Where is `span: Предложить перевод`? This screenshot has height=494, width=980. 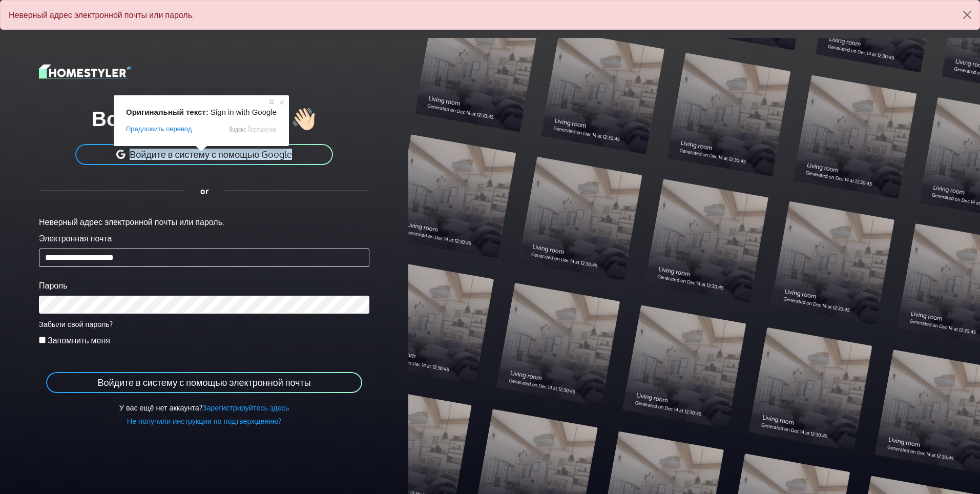
span: Предложить перевод is located at coordinates (158, 129).